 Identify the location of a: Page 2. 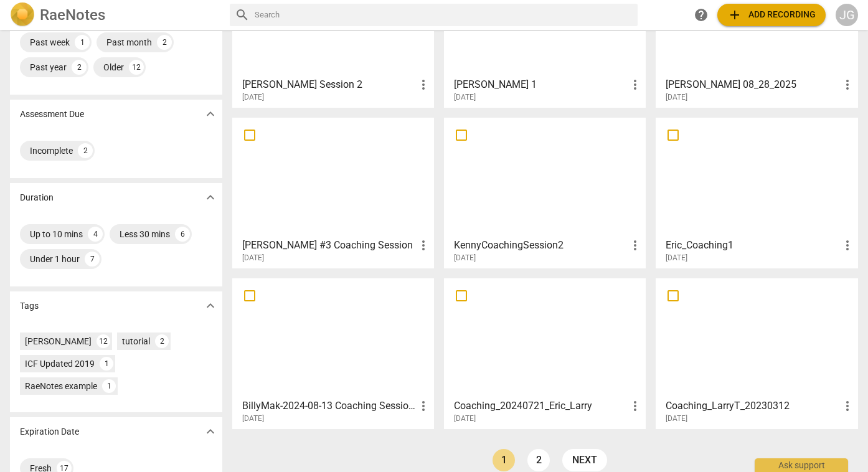
(538, 461).